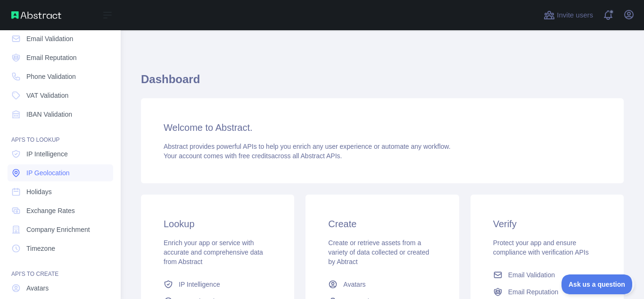 The height and width of the screenshot is (299, 644). What do you see at coordinates (568, 15) in the screenshot?
I see `button: Invite users` at bounding box center [568, 15].